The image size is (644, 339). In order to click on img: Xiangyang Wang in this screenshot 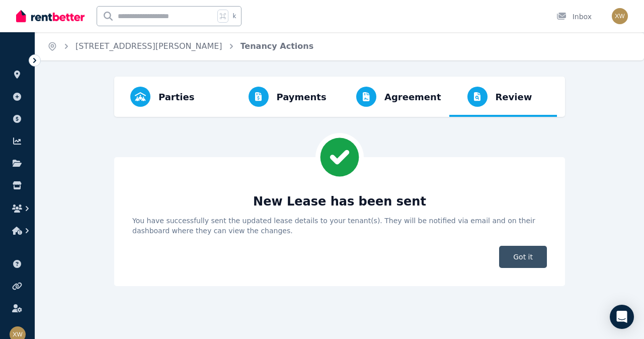, I will do `click(620, 16)`.